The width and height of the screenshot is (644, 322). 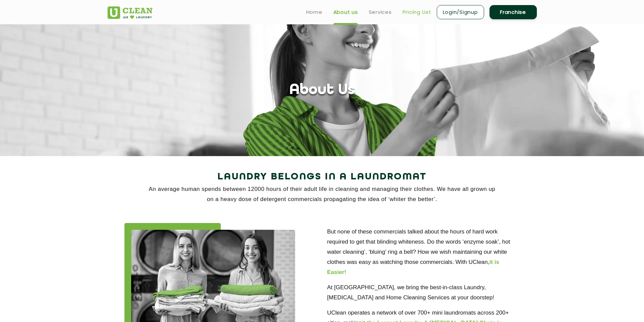 I want to click on h2: Laundry Belongs in a Laundromat, so click(x=322, y=177).